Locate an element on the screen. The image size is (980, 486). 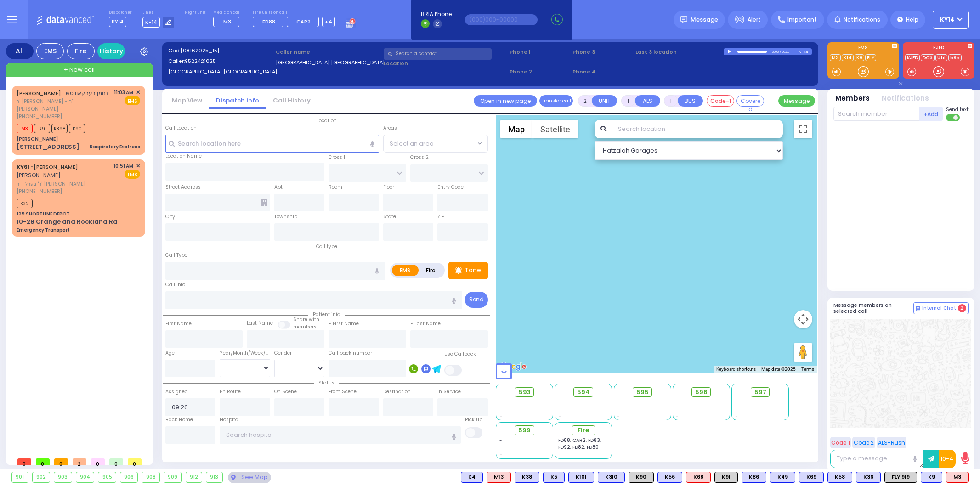
label: Use Callback is located at coordinates (460, 355).